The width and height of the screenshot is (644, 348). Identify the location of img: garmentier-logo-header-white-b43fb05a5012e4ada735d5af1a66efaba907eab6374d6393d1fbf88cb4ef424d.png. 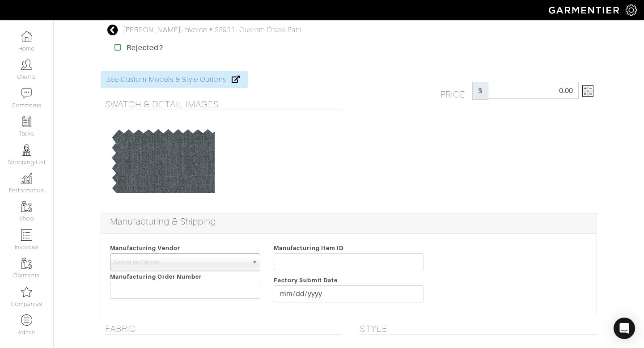
(585, 10).